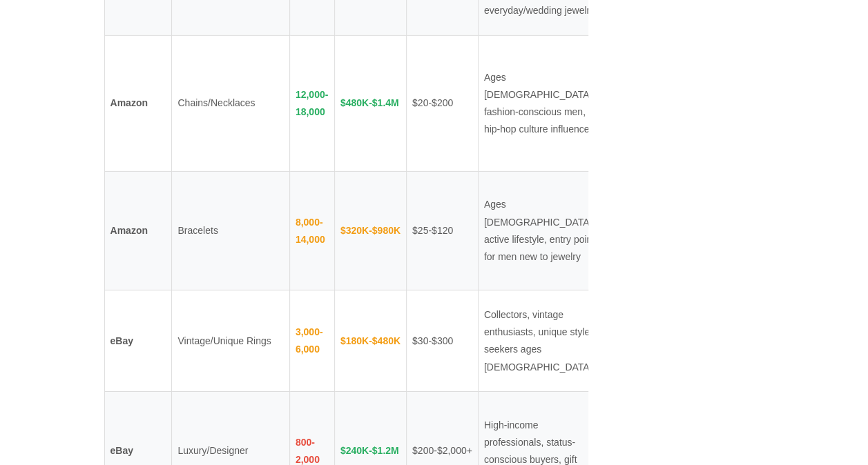 This screenshot has width=868, height=465. What do you see at coordinates (311, 103) in the screenshot?
I see `td: 12,000-18,000` at bounding box center [311, 103].